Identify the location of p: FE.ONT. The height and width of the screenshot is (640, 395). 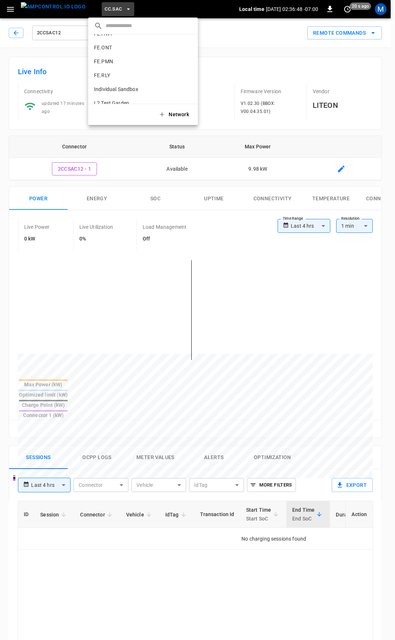
(129, 47).